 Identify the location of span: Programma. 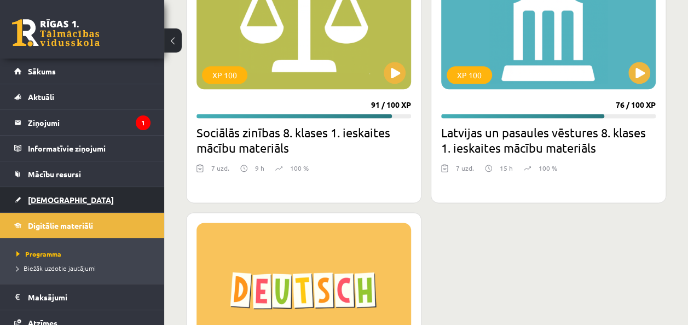
(39, 254).